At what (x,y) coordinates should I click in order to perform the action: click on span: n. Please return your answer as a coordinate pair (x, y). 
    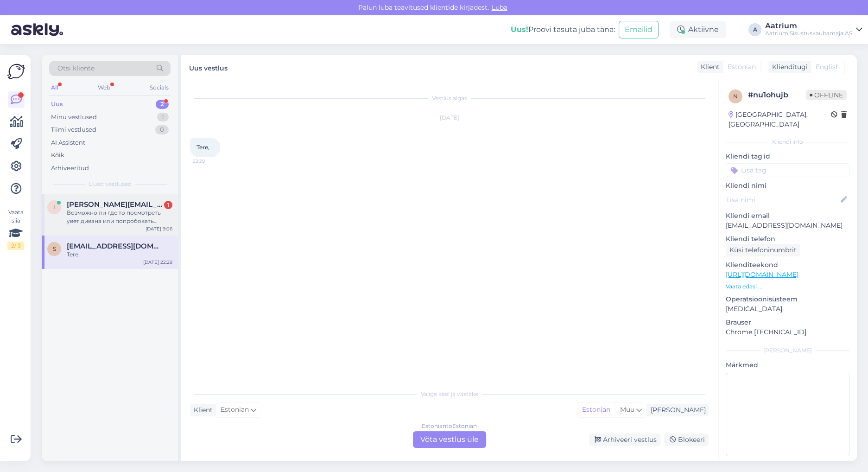
    Looking at the image, I should click on (735, 96).